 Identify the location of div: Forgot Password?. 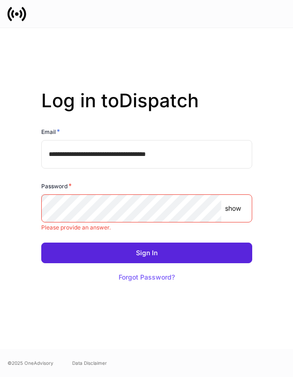
(147, 277).